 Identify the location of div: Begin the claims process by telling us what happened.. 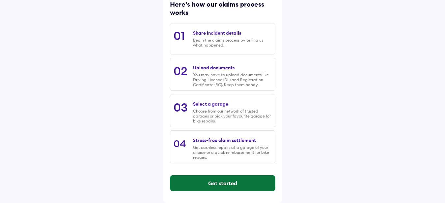
(232, 43).